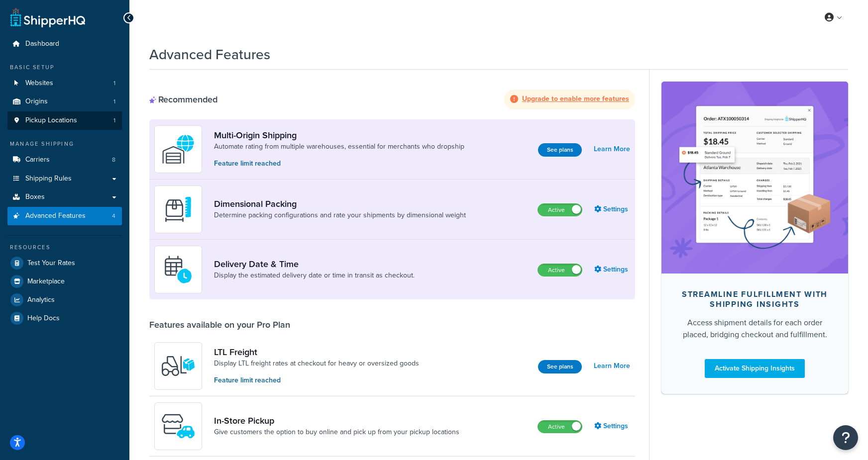 The image size is (868, 460). Describe the element at coordinates (64, 263) in the screenshot. I see `a: Test Your Rates` at that location.